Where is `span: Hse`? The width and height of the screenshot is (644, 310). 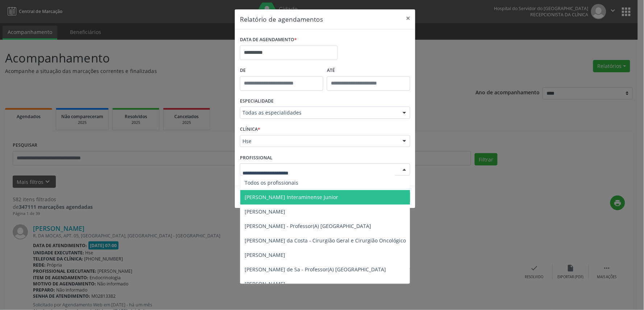
span: Hse is located at coordinates (319, 141).